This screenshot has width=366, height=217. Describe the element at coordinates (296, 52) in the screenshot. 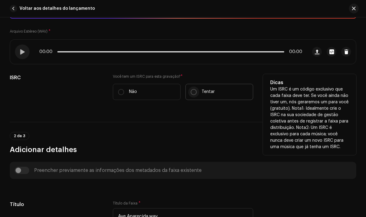

I see `font: 00:00` at that location.